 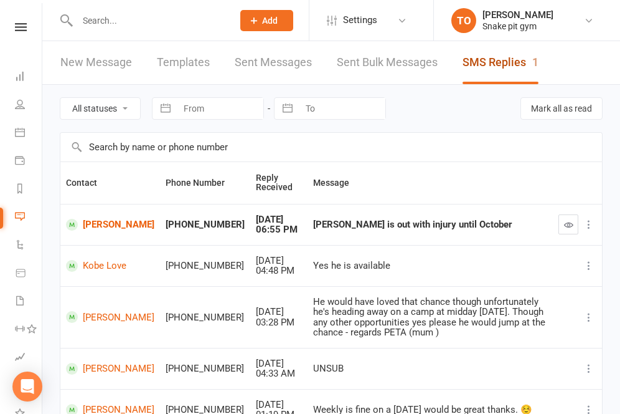 I want to click on a: Payments, so click(x=29, y=161).